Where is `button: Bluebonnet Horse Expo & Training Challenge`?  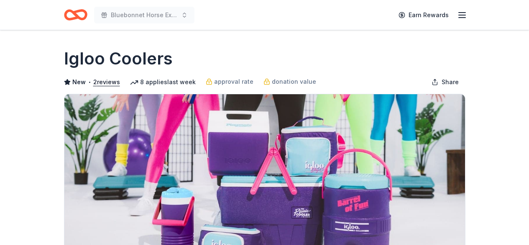 button: Bluebonnet Horse Expo & Training Challenge is located at coordinates (144, 15).